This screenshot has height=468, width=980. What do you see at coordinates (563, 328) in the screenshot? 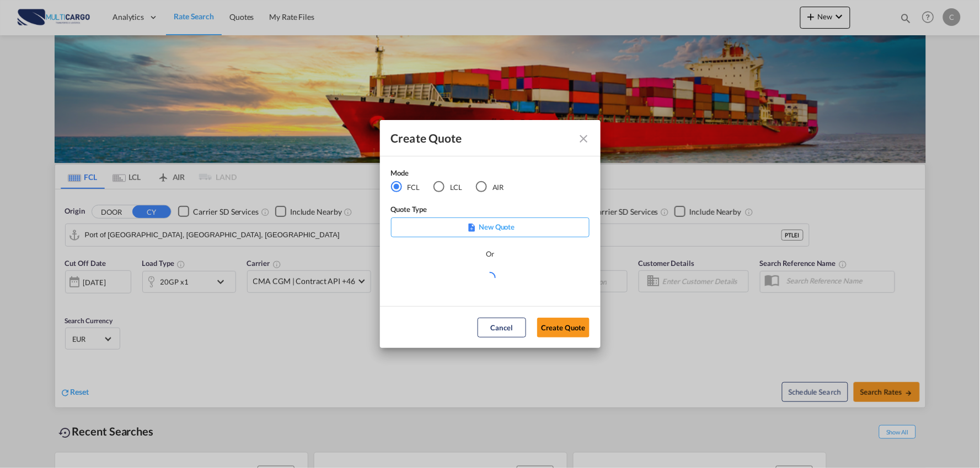
I see `button: Create Quote` at bounding box center [563, 328].